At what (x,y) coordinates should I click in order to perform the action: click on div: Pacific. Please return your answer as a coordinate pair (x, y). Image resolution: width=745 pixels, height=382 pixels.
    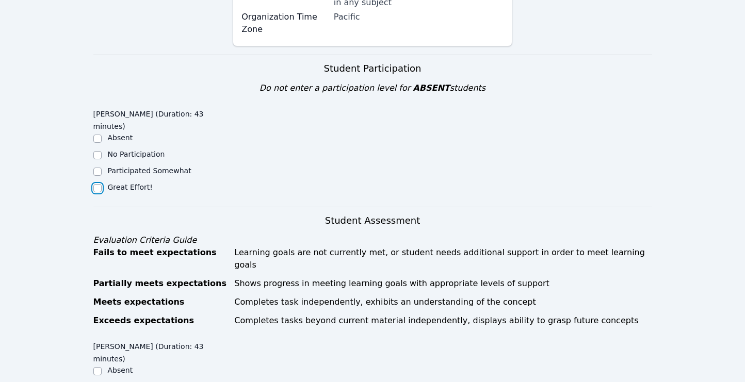
    Looking at the image, I should click on (418, 17).